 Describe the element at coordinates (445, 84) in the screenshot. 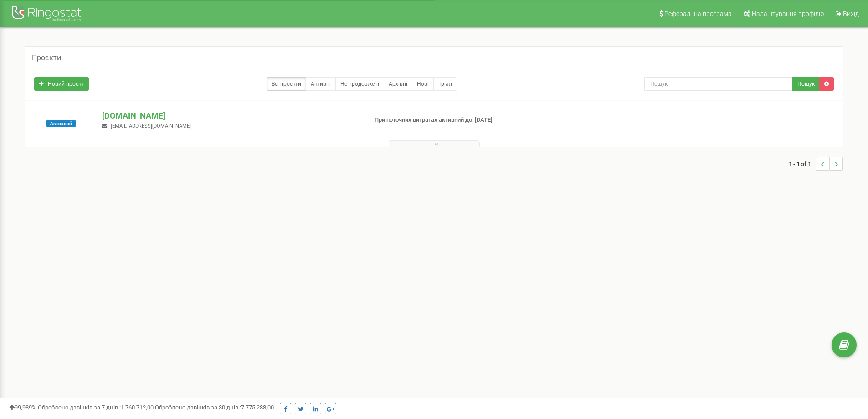

I see `a: Тріал` at that location.